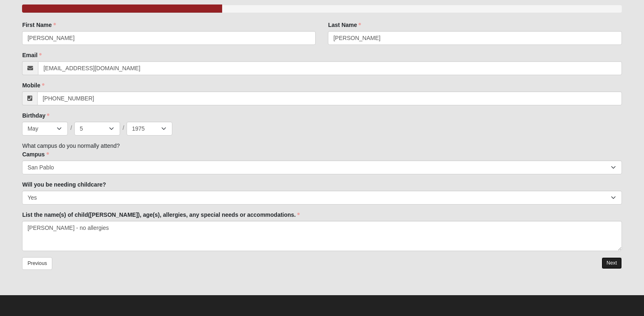 The width and height of the screenshot is (644, 316). What do you see at coordinates (39, 25) in the screenshot?
I see `label: First Name` at bounding box center [39, 25].